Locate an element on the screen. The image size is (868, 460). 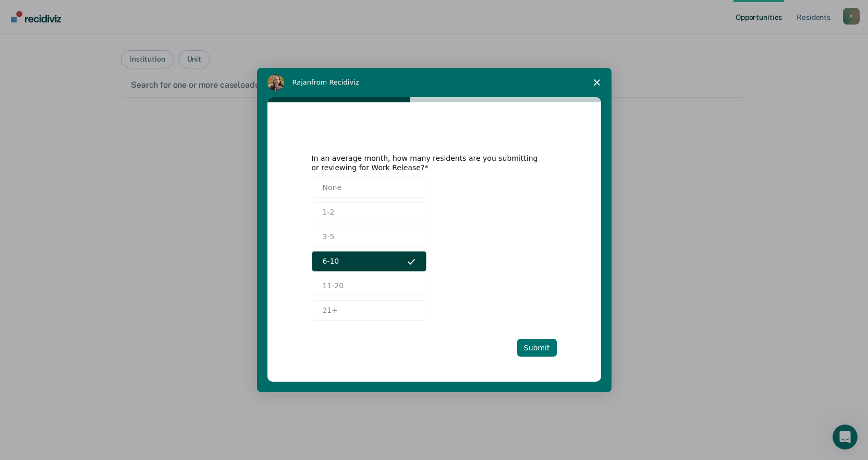
button: 21+ is located at coordinates (369, 310).